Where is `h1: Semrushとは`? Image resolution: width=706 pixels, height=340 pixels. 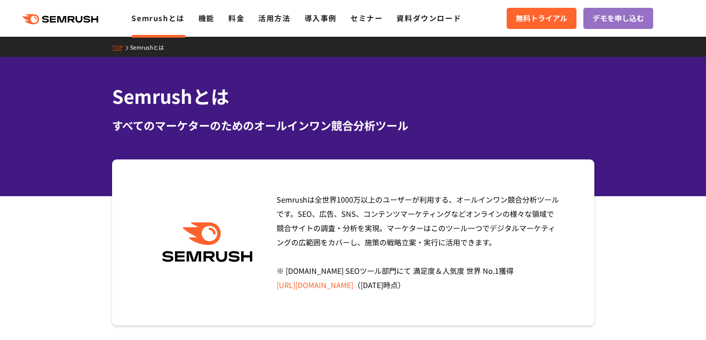 h1: Semrushとは is located at coordinates (353, 96).